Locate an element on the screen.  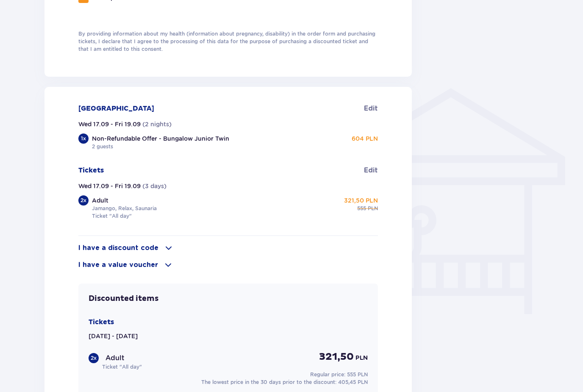
p: Jamango, Relax, Saunaria is located at coordinates (125, 209).